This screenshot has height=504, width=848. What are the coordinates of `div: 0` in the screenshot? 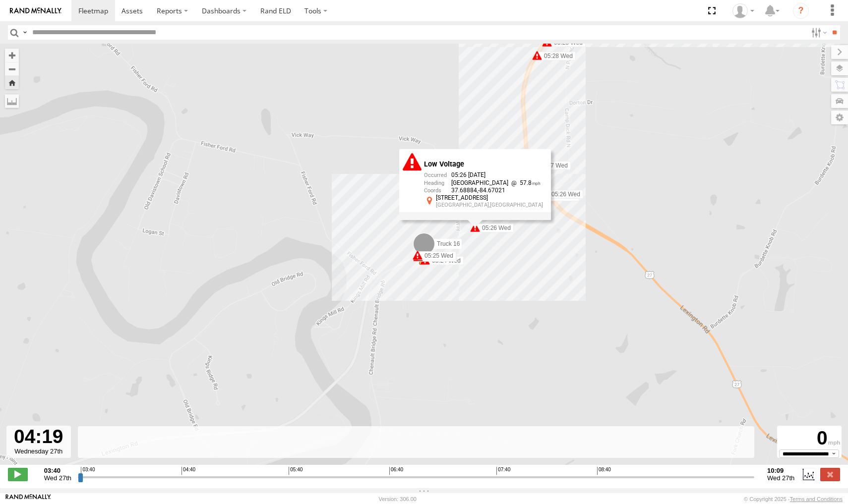 It's located at (810, 438).